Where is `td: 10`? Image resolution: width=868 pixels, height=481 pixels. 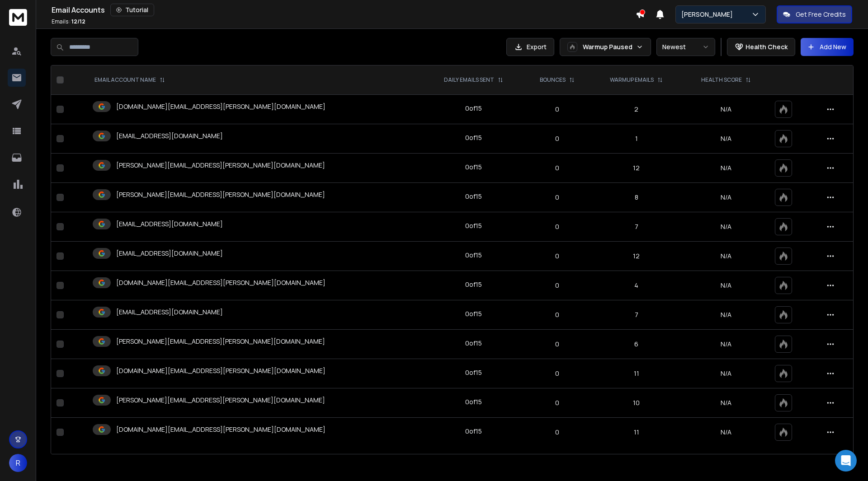
td: 10 is located at coordinates (636, 403).